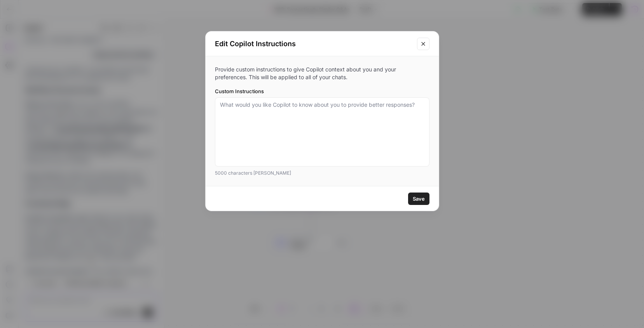 The image size is (644, 328). What do you see at coordinates (419, 199) in the screenshot?
I see `button: Save` at bounding box center [419, 199].